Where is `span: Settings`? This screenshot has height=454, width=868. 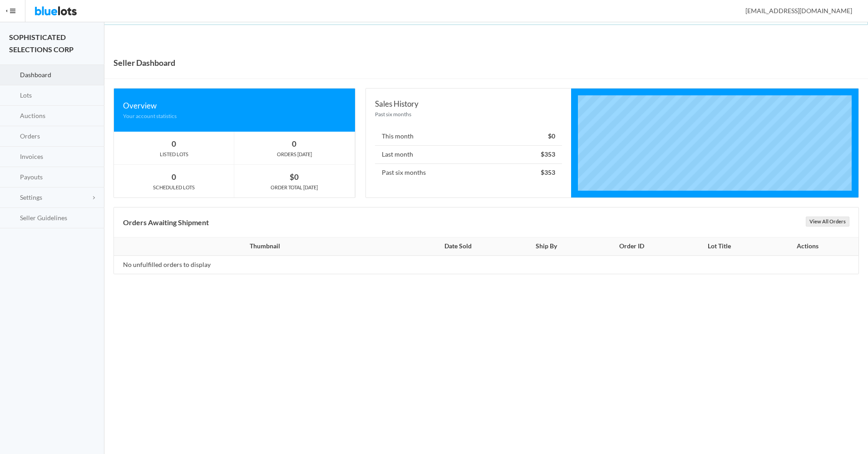 span: Settings is located at coordinates (31, 197).